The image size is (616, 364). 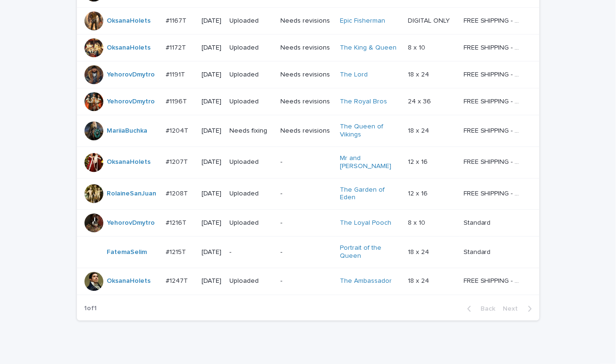 I want to click on a: The Royal Bros, so click(x=364, y=101).